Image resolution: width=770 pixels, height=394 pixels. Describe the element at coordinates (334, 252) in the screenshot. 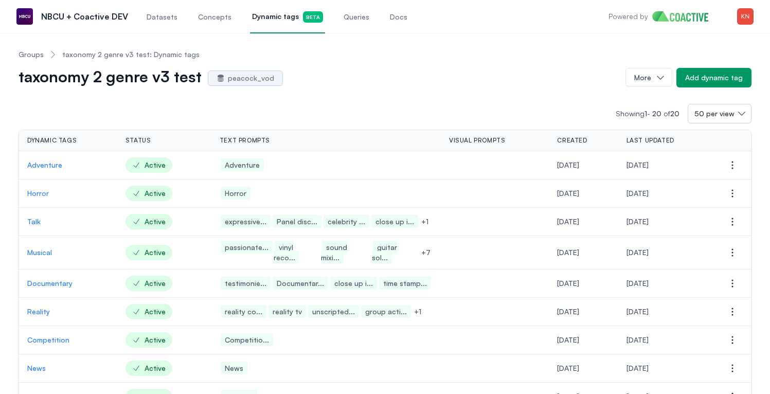

I see `span: sound mixi...` at that location.